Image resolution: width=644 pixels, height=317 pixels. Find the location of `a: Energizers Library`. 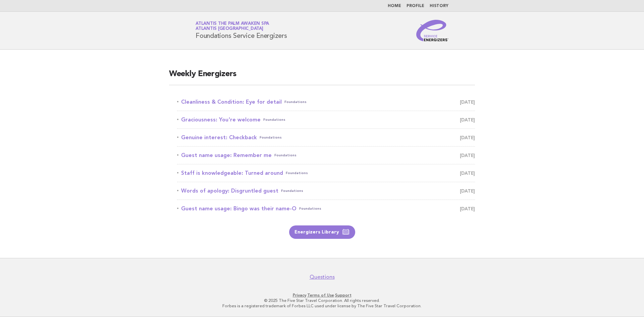

a: Energizers Library is located at coordinates (322, 232).